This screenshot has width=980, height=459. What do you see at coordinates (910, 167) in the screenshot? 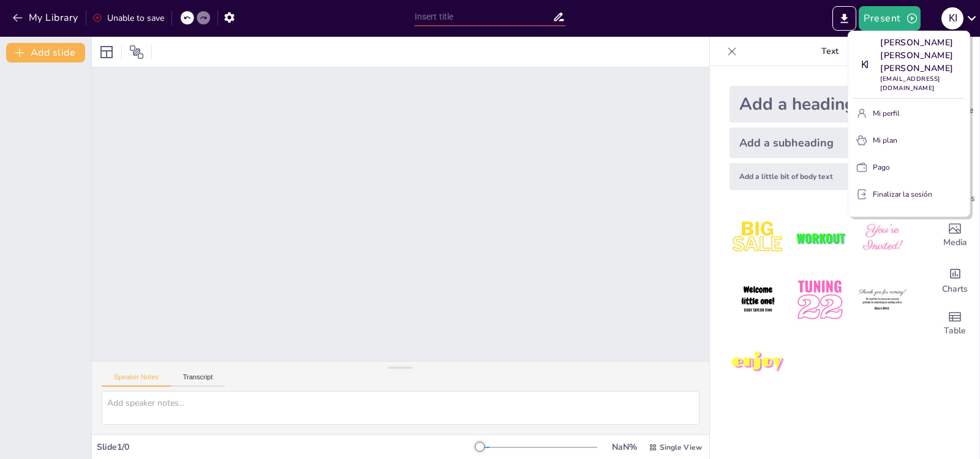
I see `button: Pago` at bounding box center [910, 167].